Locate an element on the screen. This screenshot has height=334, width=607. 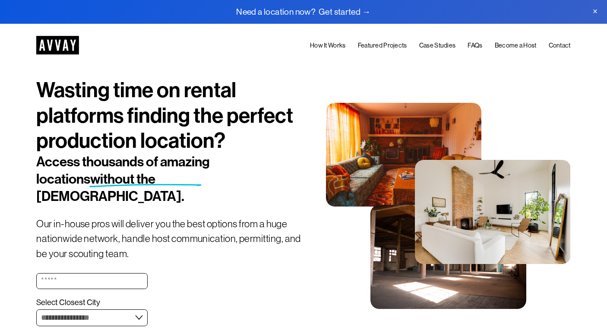
h1: Wasting time on rental platforms finding the perfect production location? is located at coordinates (170, 115).